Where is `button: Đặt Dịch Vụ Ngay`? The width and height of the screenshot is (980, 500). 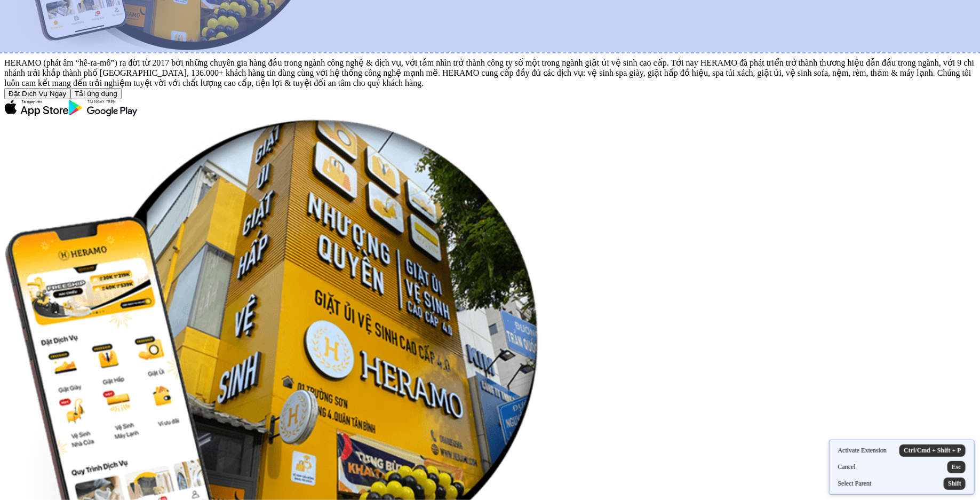 button: Đặt Dịch Vụ Ngay is located at coordinates (37, 93).